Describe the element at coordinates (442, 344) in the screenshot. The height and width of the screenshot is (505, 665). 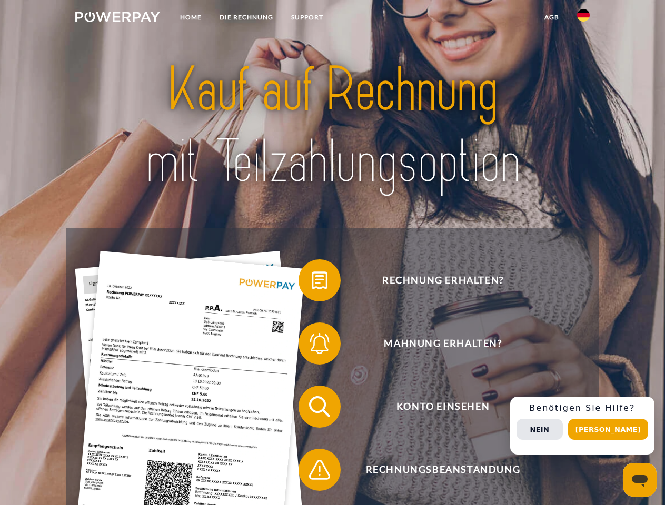
I see `span: Mahnung erhalten?` at that location.